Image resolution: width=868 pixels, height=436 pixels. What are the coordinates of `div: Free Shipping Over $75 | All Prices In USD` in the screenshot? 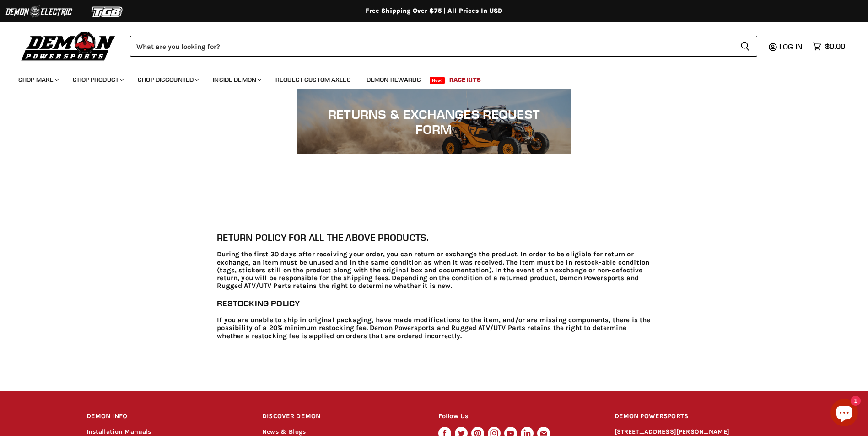 It's located at (434, 11).